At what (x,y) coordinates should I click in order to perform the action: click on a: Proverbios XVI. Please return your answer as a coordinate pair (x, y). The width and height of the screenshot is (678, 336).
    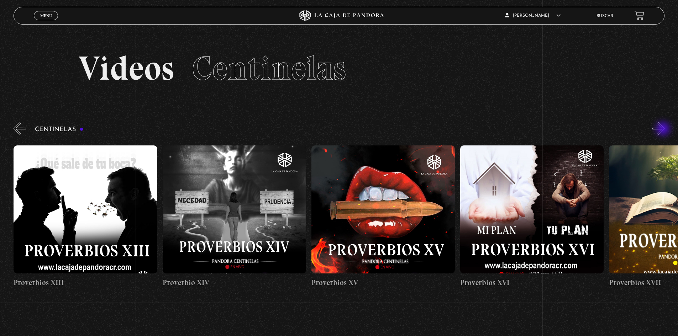
    Looking at the image, I should click on (532, 217).